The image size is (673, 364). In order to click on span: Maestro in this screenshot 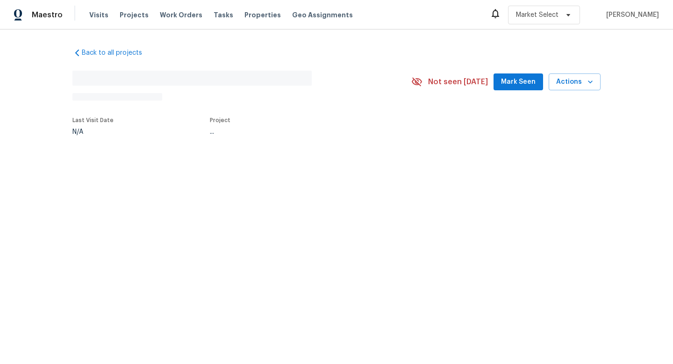, I will do `click(47, 15)`.